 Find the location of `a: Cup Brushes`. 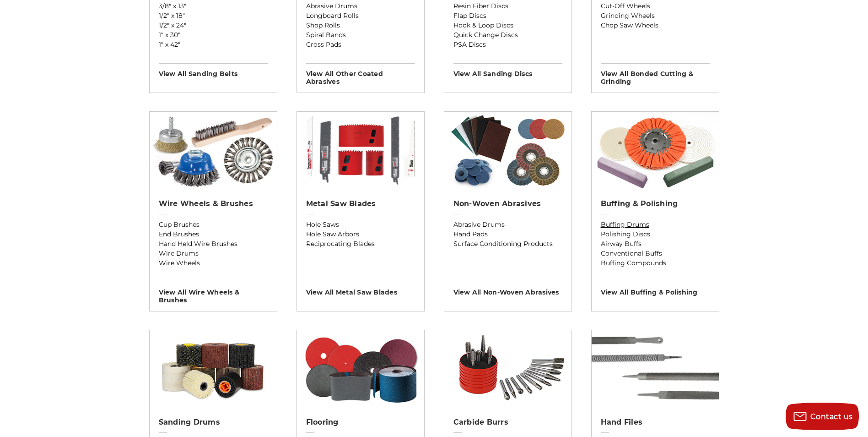

a: Cup Brushes is located at coordinates (213, 225).